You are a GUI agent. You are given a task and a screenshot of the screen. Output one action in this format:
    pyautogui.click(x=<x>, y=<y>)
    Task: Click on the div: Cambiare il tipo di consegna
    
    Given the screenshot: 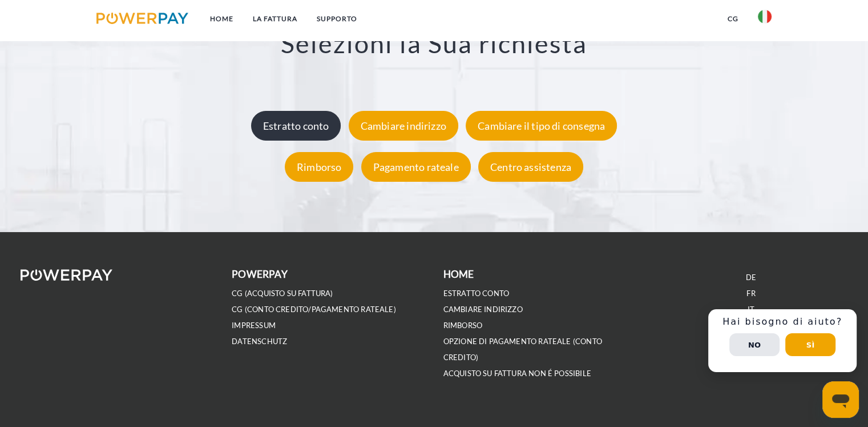 What is the action you would take?
    pyautogui.click(x=541, y=125)
    